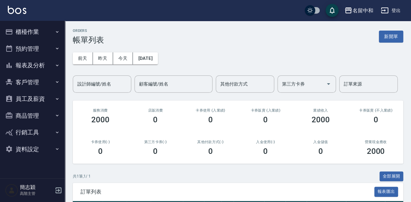 This screenshot has width=411, height=202. I want to click on div: 名留中和, so click(363, 10).